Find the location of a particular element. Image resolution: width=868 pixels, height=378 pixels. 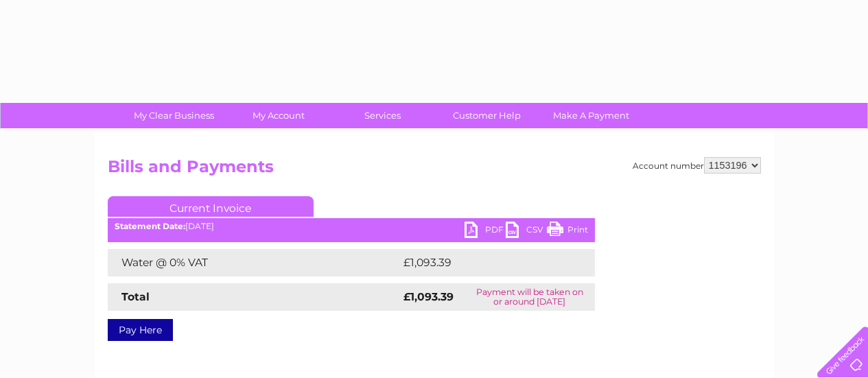

a: Customer Help is located at coordinates (487, 116).